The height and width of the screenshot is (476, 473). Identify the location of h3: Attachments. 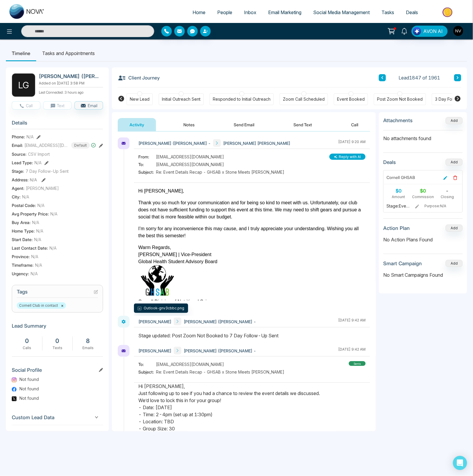
(398, 120).